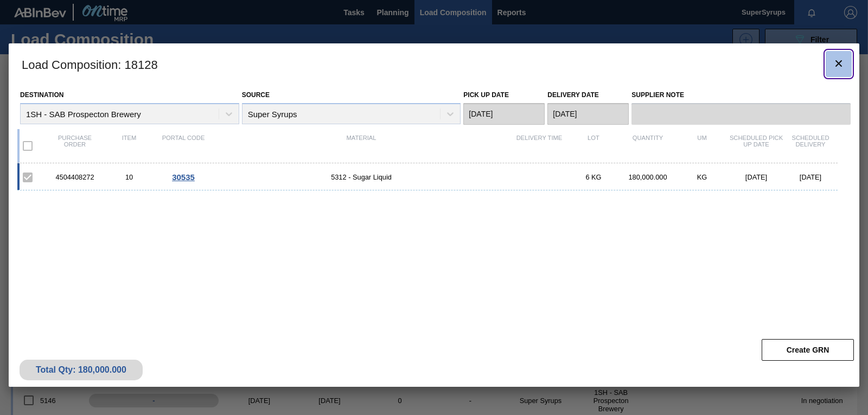  I want to click on div: 10, so click(129, 177).